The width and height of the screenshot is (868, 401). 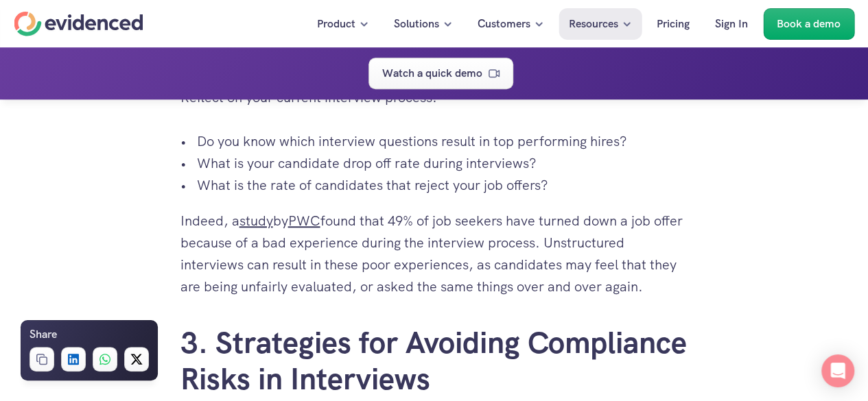 I want to click on a: Home, so click(x=78, y=24).